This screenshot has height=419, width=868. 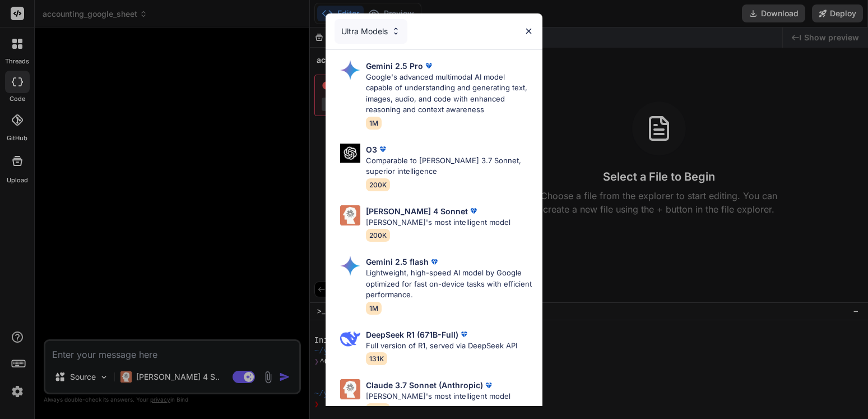 I want to click on p: Gemini 2.5 flash, so click(x=397, y=261).